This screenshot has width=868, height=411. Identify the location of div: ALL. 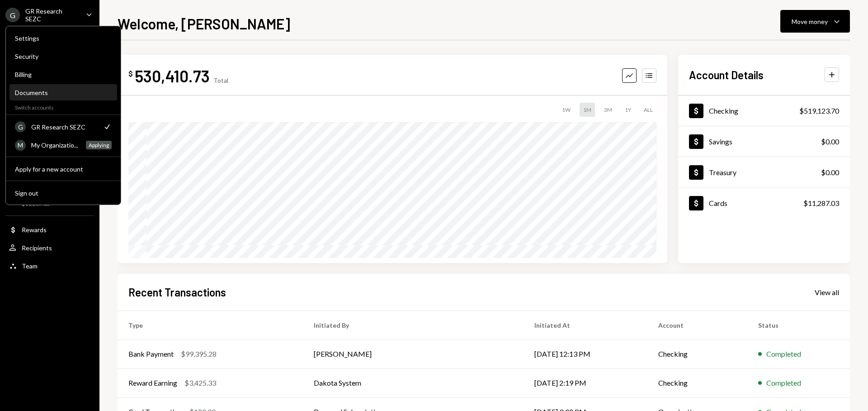
(649, 109).